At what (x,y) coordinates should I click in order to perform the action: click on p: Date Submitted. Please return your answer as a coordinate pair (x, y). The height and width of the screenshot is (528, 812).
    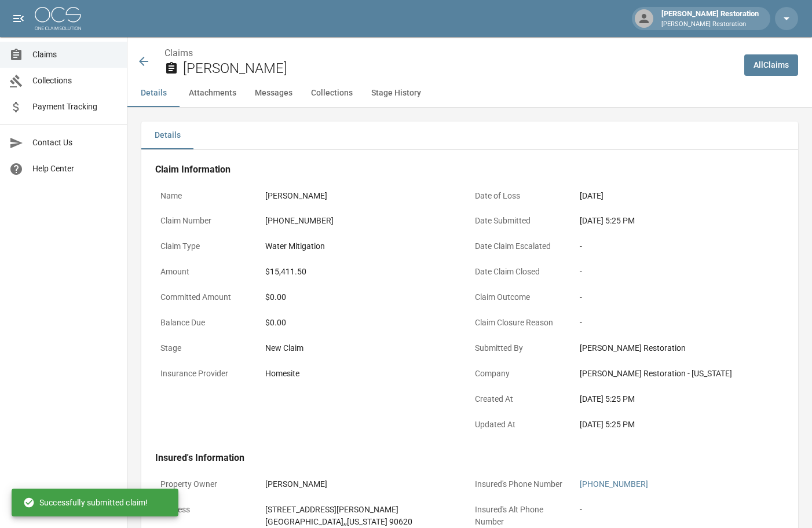
    Looking at the image, I should click on (522, 220).